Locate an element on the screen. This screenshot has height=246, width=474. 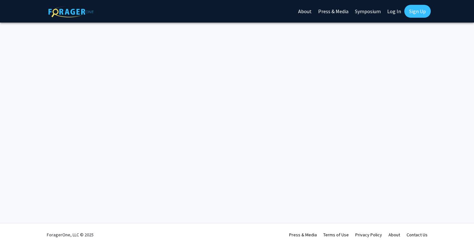
a: Terms of Use is located at coordinates (336, 235).